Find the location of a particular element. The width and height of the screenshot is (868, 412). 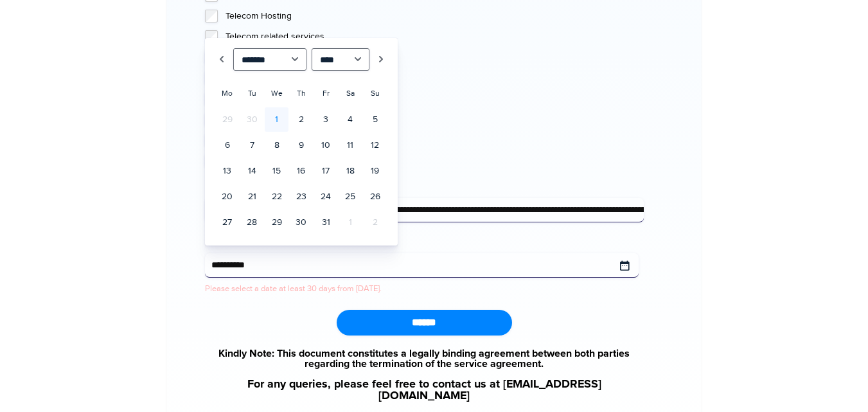

label: Voice of Customer is located at coordinates (434, 78).